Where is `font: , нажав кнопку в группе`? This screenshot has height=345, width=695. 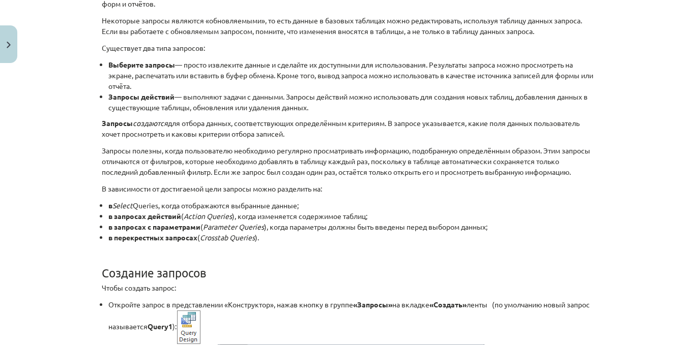 font: , нажав кнопку в группе is located at coordinates (313, 305).